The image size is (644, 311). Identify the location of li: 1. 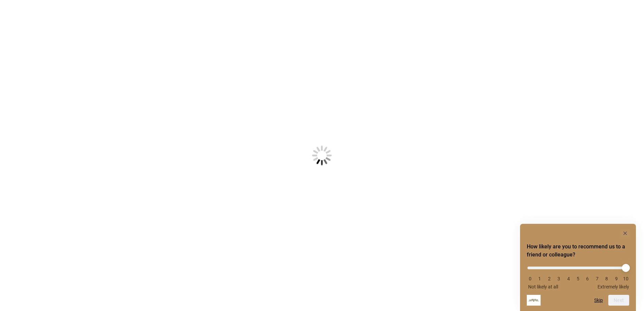
(540, 279).